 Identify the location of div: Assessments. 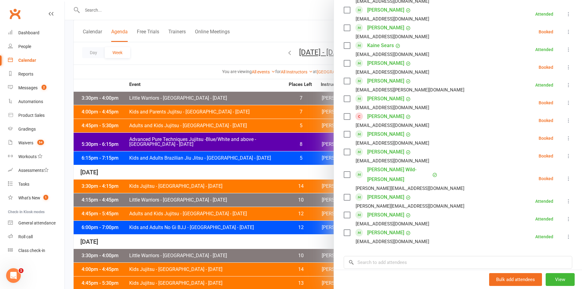
(33, 170).